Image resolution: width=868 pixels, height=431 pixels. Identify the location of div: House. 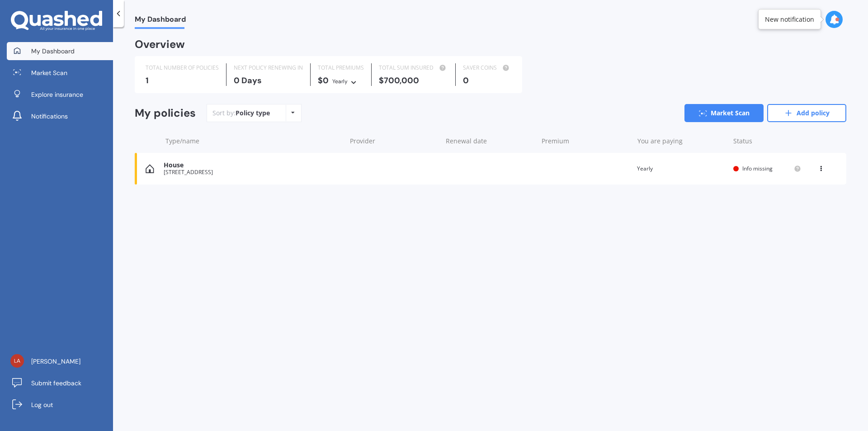
(252, 165).